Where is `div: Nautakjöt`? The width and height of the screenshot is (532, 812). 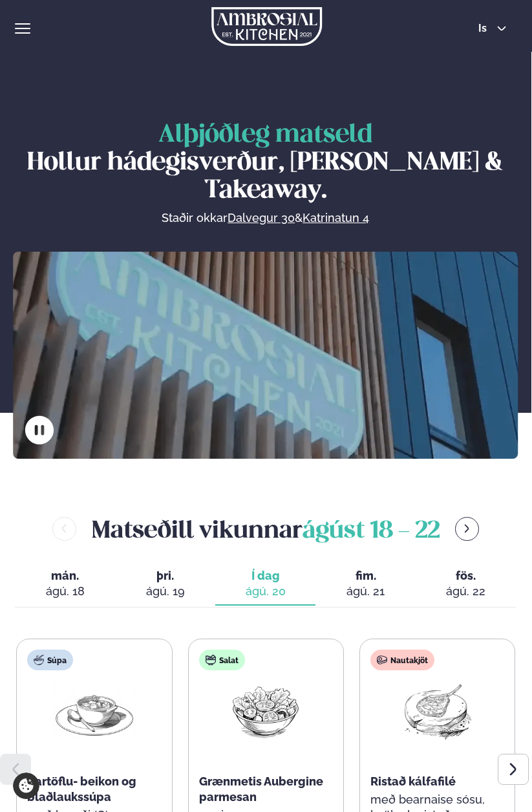
div: Nautakjöt is located at coordinates (403, 660).